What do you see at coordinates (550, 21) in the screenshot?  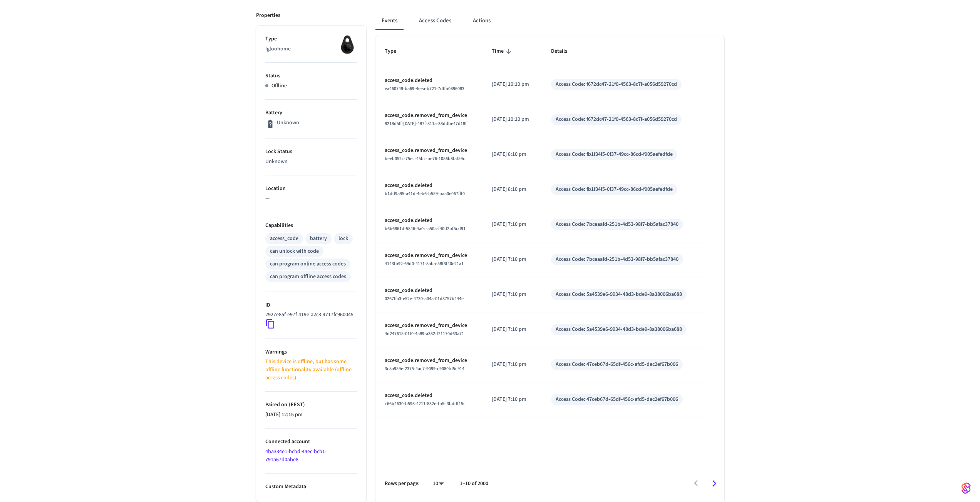 I see `div: ant example` at bounding box center [550, 21].